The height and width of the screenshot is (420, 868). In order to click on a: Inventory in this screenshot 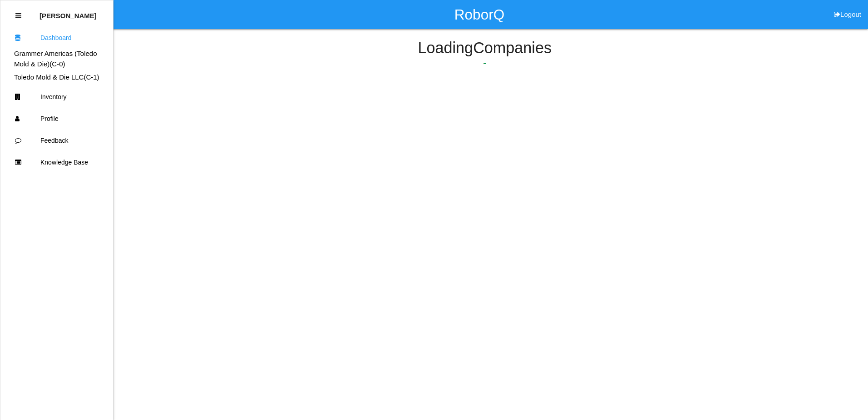, I will do `click(57, 97)`.